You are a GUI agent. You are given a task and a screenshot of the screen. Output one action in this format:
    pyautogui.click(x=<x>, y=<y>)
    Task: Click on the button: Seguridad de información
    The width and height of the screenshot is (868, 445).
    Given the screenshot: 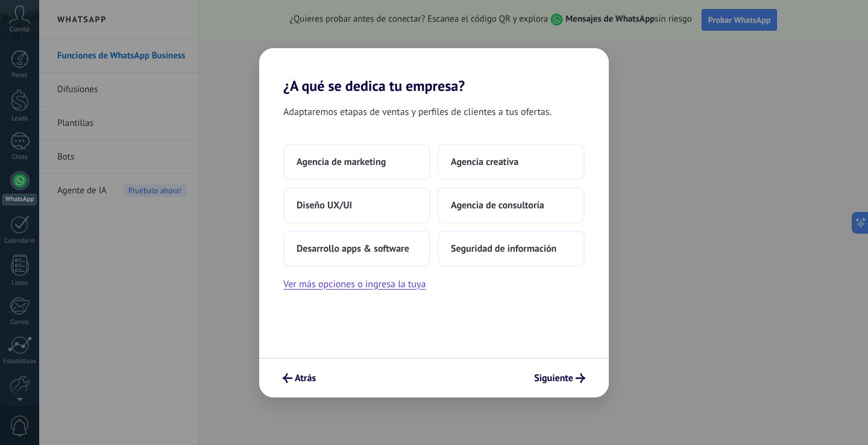 What is the action you would take?
    pyautogui.click(x=512, y=249)
    